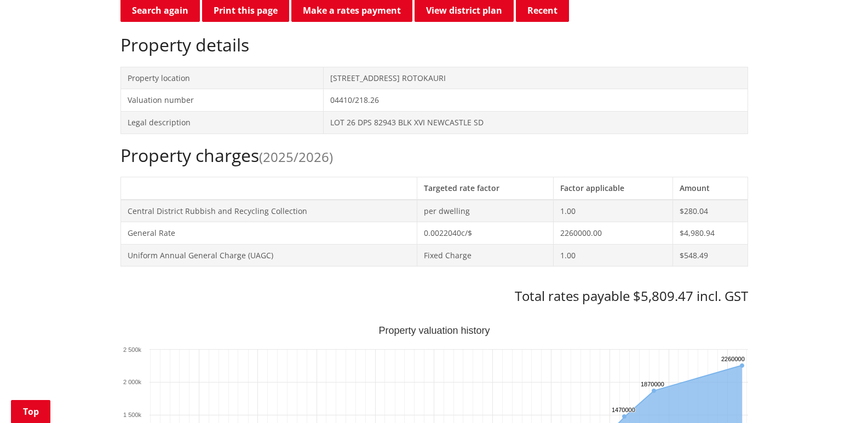 This screenshot has height=423, width=868. Describe the element at coordinates (710, 233) in the screenshot. I see `td: $4,980.94` at that location.